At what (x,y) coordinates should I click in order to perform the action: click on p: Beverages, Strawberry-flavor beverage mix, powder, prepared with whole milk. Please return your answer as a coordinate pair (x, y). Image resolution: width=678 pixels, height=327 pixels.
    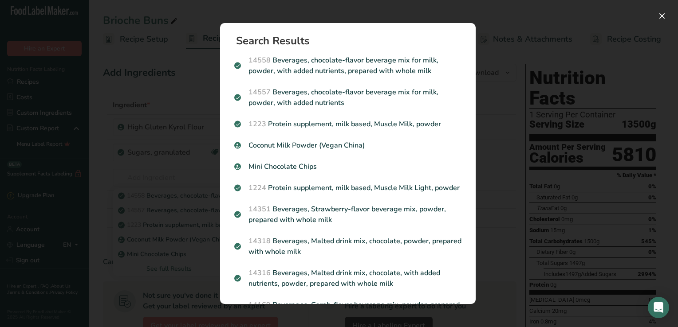
    Looking at the image, I should click on (348, 215).